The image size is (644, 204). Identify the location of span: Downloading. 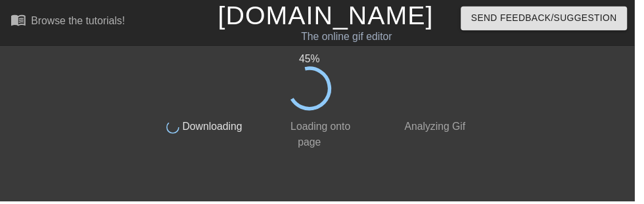
(213, 128).